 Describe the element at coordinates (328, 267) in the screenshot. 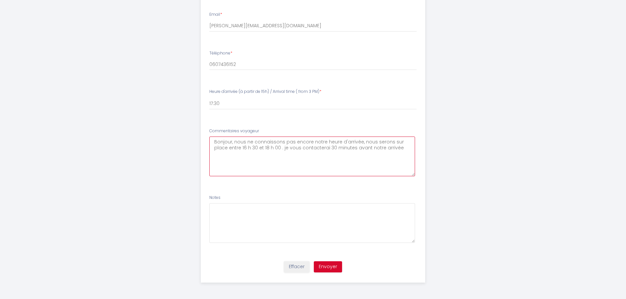

I see `button: Envoyer` at that location.